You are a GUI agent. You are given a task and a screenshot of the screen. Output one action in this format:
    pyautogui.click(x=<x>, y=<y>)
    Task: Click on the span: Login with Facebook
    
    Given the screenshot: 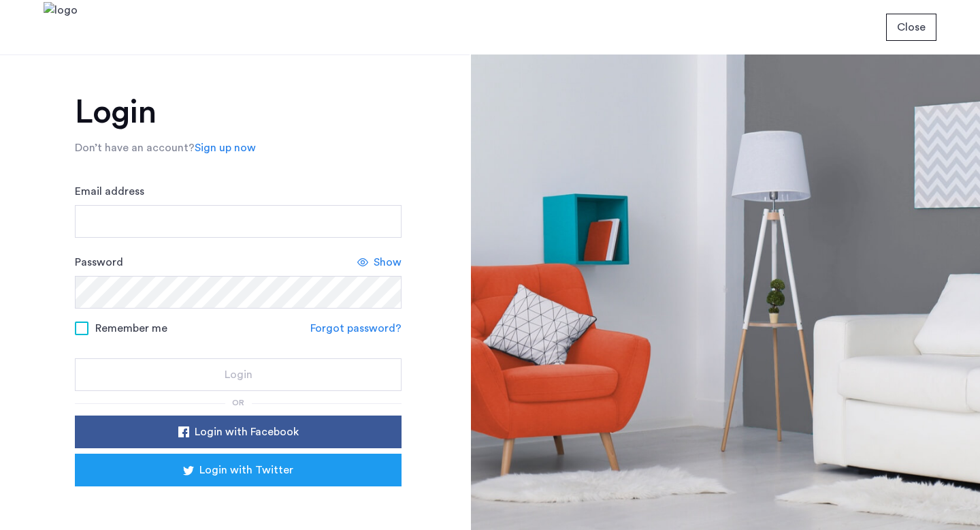 What is the action you would take?
    pyautogui.click(x=247, y=431)
    